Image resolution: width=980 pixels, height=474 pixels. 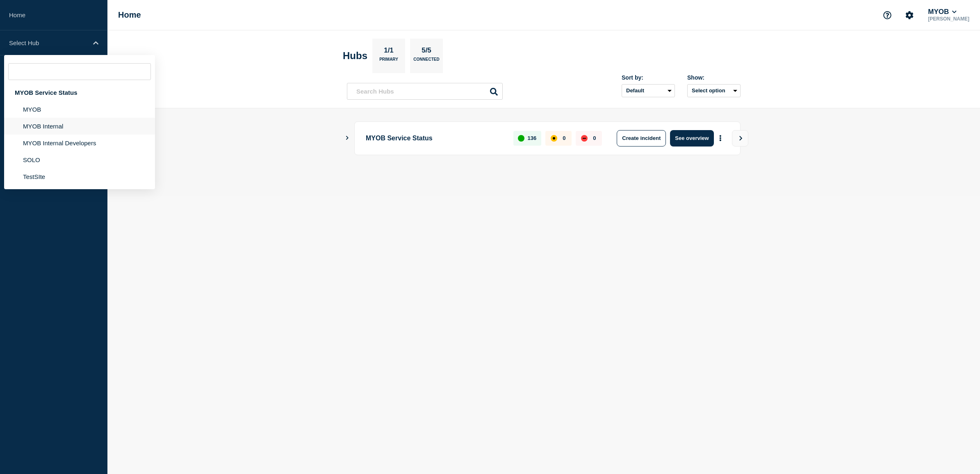 I want to click on button: Account settings, so click(x=910, y=15).